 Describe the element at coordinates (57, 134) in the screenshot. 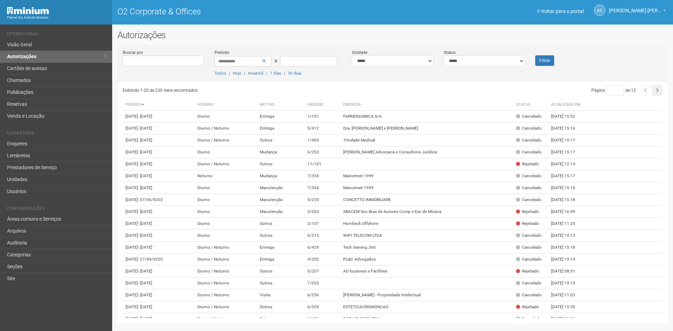

I see `li: Cadastros` at that location.